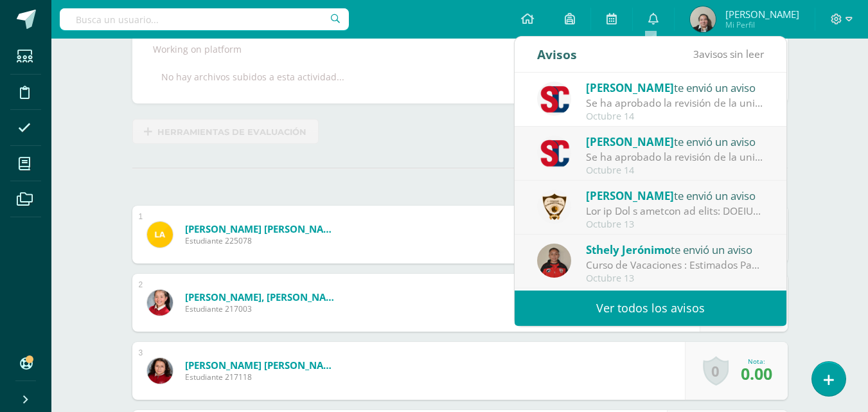 This screenshot has width=868, height=412. I want to click on span: Estudiante 217003, so click(262, 309).